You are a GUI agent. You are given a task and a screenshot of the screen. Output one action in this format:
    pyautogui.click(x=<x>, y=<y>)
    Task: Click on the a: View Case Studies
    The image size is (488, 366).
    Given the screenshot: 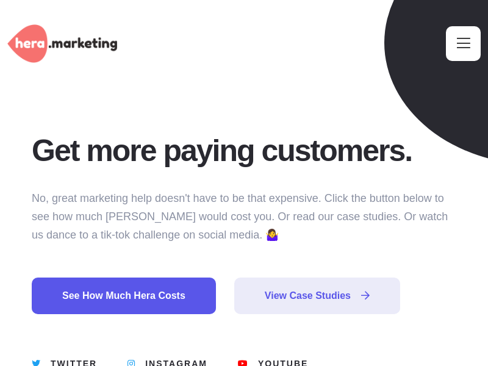 What is the action you would take?
    pyautogui.click(x=318, y=296)
    